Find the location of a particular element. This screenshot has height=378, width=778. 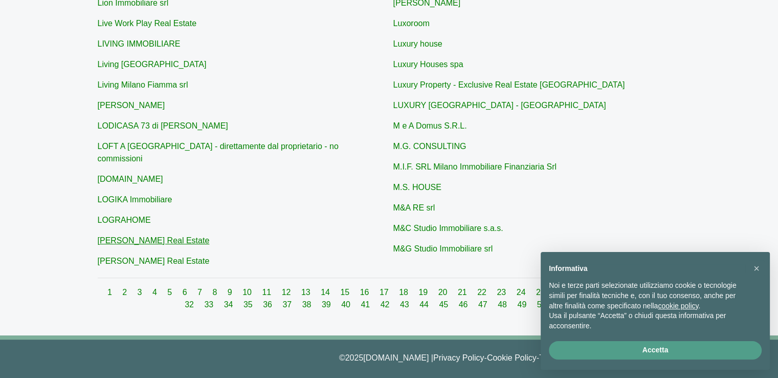

a: 5 is located at coordinates (170, 292).